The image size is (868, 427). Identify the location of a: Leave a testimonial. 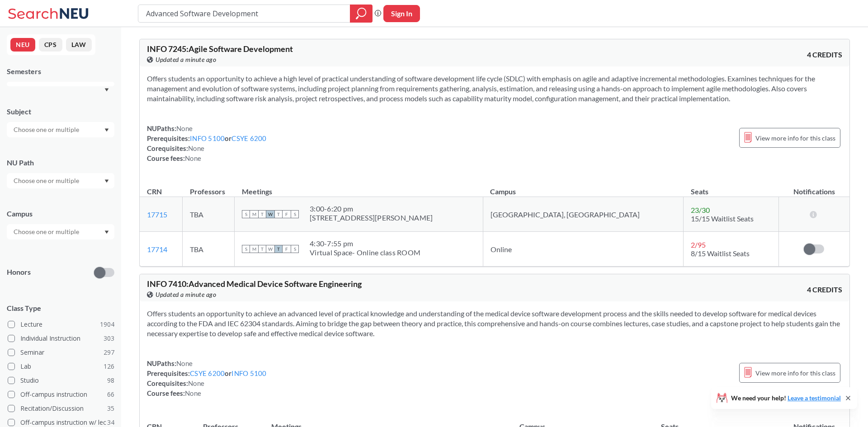
(814, 397).